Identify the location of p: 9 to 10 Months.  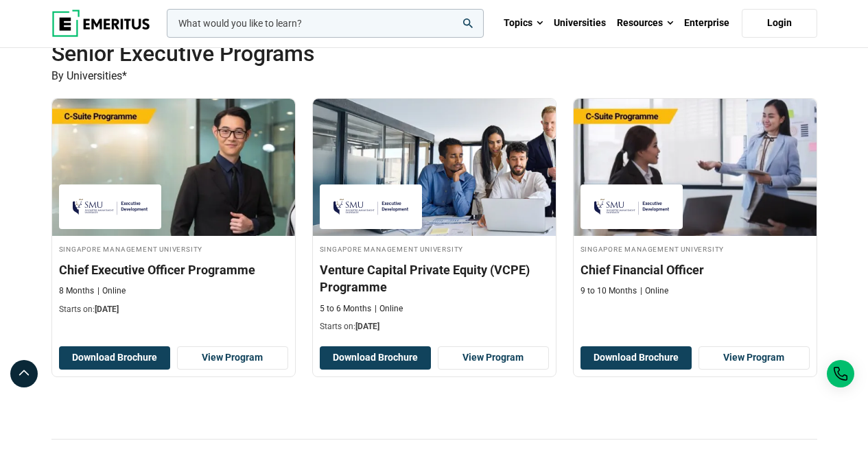
(609, 291).